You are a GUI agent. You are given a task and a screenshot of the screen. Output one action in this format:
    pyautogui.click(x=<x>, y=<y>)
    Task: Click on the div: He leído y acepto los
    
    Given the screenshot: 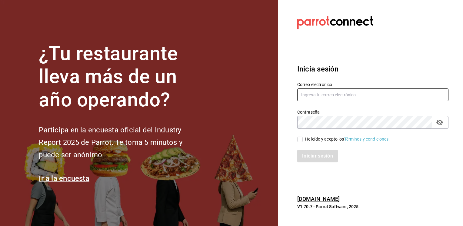 What is the action you would take?
    pyautogui.click(x=347, y=139)
    